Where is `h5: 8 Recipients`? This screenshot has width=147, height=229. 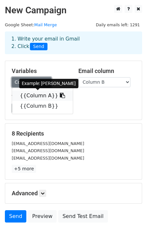
h5: 8 Recipients is located at coordinates (73, 134).